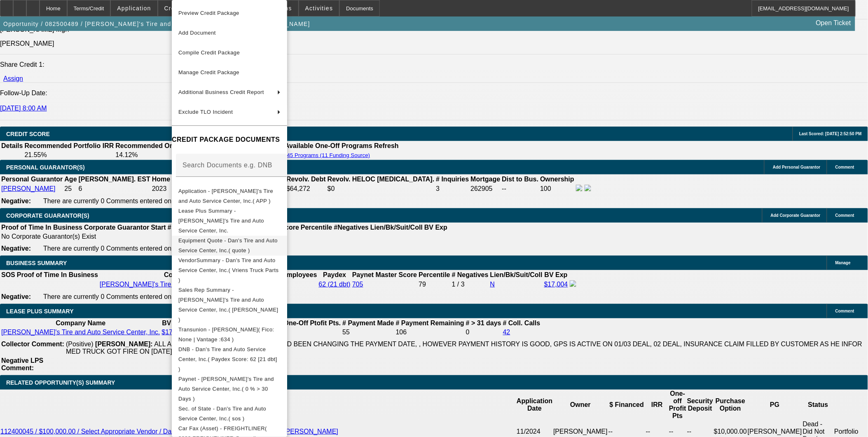 Image resolution: width=868 pixels, height=437 pixels. What do you see at coordinates (230, 245) in the screenshot?
I see `button: Equipment Quote - Dan's Tire and Auto Service Center, Inc.( quote )` at bounding box center [230, 245].